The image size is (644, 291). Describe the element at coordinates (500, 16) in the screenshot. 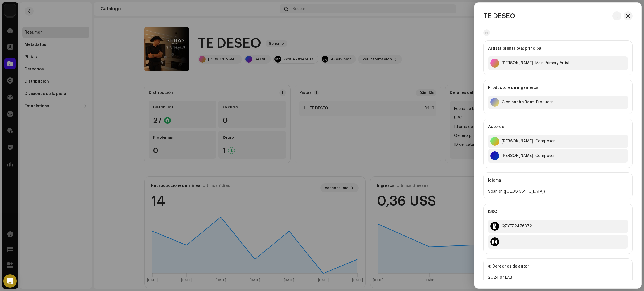

I see `h3: TE DESEO` at that location.